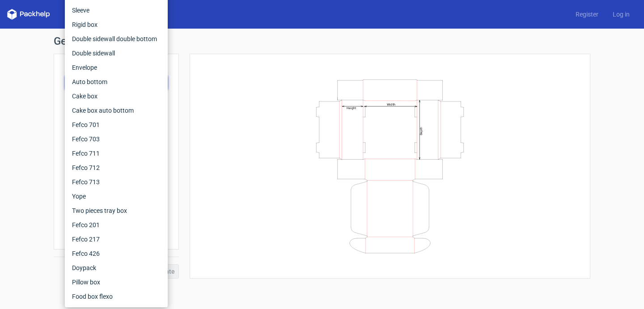  I want to click on div: Double sidewall, so click(116, 53).